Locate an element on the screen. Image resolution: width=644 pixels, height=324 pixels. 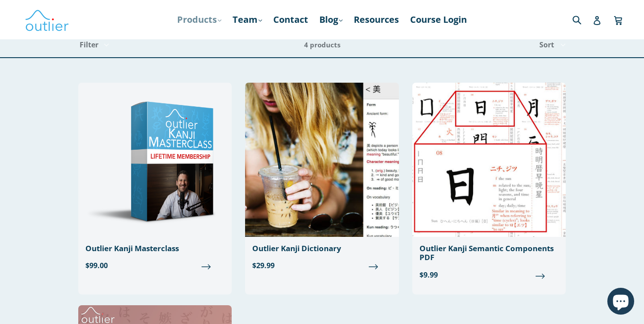
img: Outlier Kanji Dictionary: Essentials Edition Outlier Linguistics is located at coordinates (322, 159).